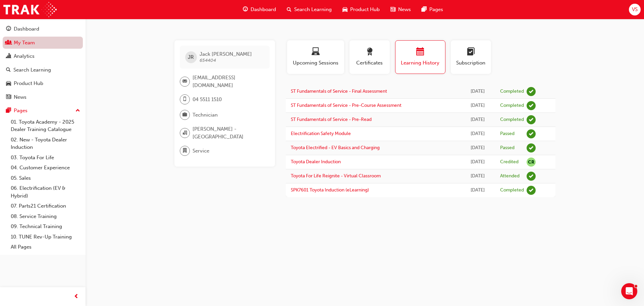 Image resolution: width=644 pixels, height=306 pixels. Describe the element at coordinates (43, 70) in the screenshot. I see `a: Search Learning` at that location.